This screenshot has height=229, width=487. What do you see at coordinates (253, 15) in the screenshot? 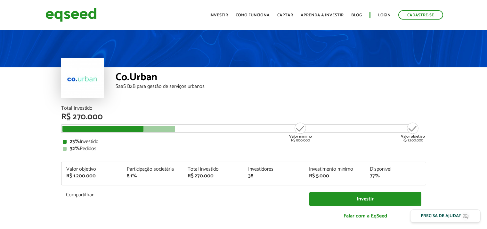
I see `a: Como funciona` at bounding box center [253, 15].